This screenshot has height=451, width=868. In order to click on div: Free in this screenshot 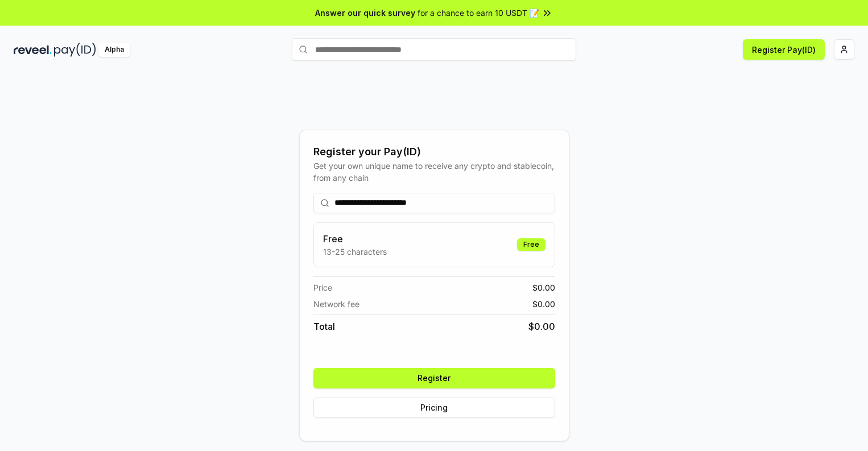, I will do `click(531, 245)`.